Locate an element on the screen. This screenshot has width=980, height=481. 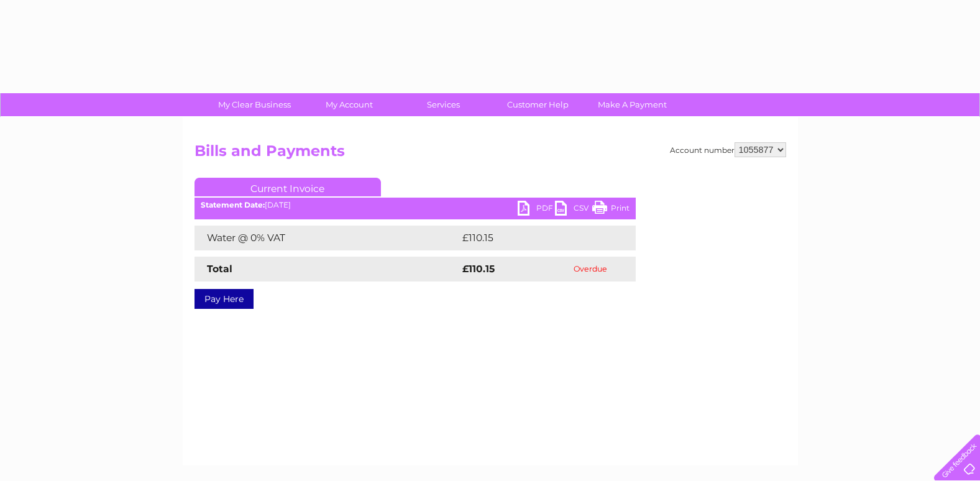
a: Pay Here is located at coordinates (224, 299).